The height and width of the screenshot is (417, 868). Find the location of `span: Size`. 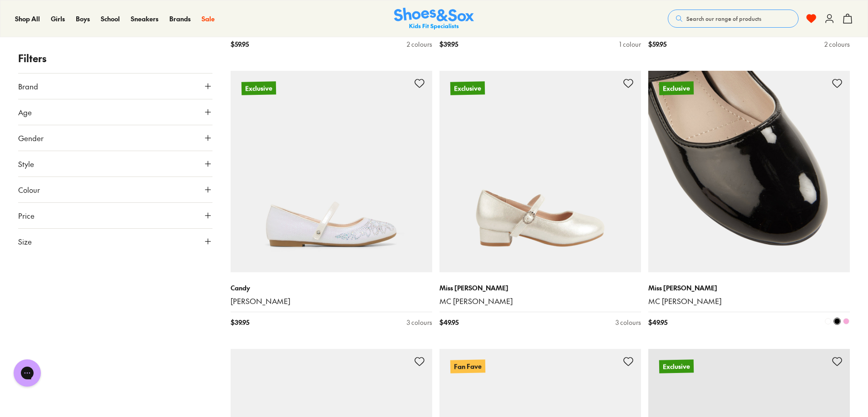

span: Size is located at coordinates (25, 241).